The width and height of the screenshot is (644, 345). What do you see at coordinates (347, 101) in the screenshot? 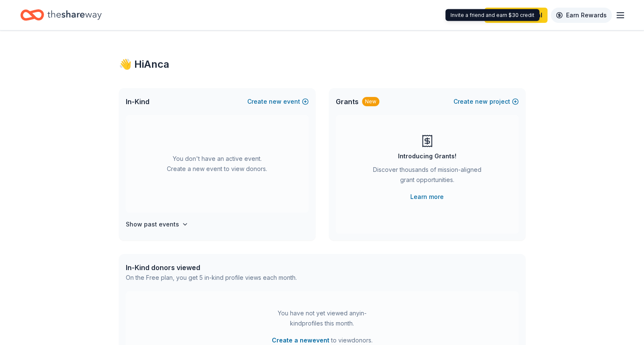
I see `span: Grants` at bounding box center [347, 101].